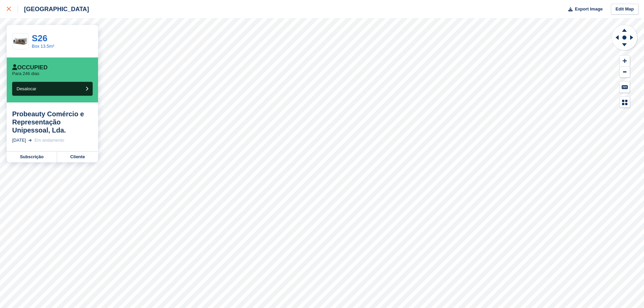 This screenshot has height=308, width=644. Describe the element at coordinates (43, 45) in the screenshot. I see `a: Box 13.5m²` at that location.